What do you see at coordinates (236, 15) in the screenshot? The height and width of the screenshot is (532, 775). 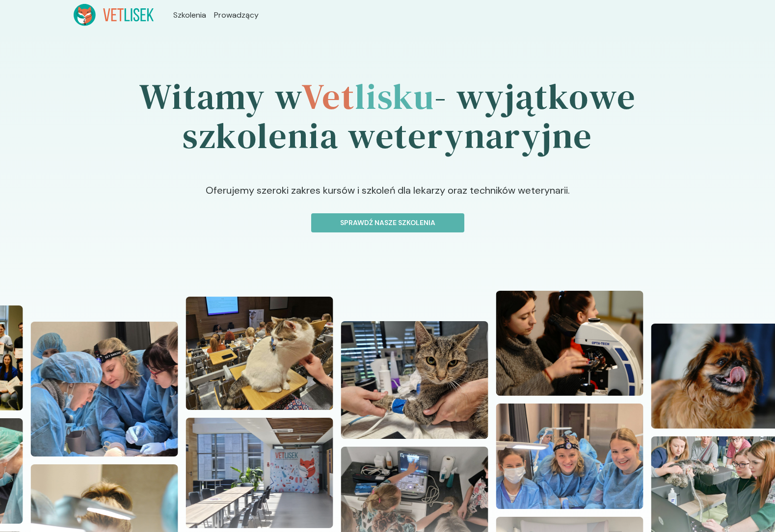 I see `span: Prowadzący` at bounding box center [236, 15].